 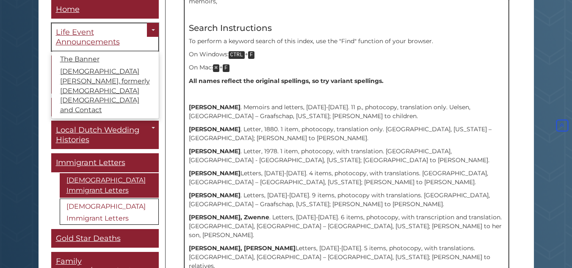 I want to click on p: On Mac: +, so click(x=346, y=68).